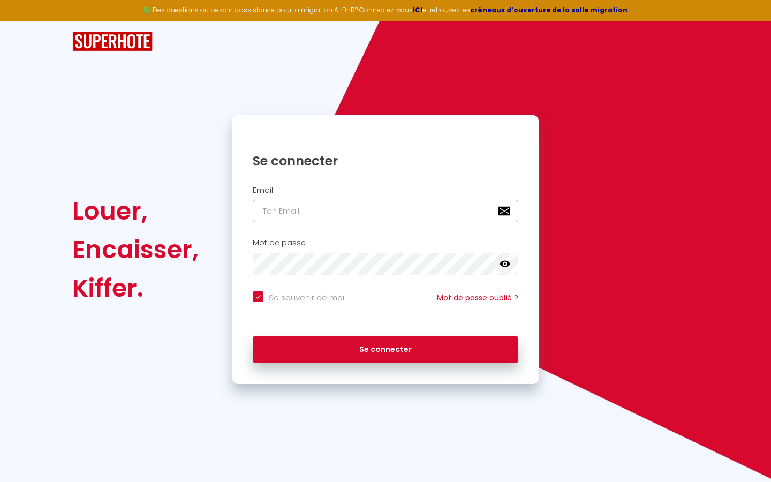 This screenshot has width=771, height=482. What do you see at coordinates (418, 10) in the screenshot?
I see `a: ICI` at bounding box center [418, 10].